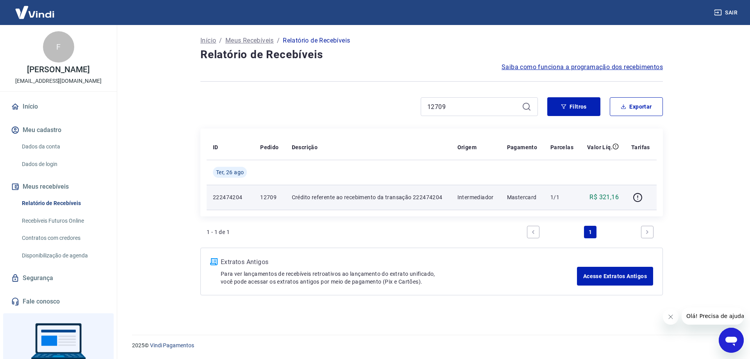  What do you see at coordinates (522, 197) in the screenshot?
I see `p: Mastercard` at bounding box center [522, 197].